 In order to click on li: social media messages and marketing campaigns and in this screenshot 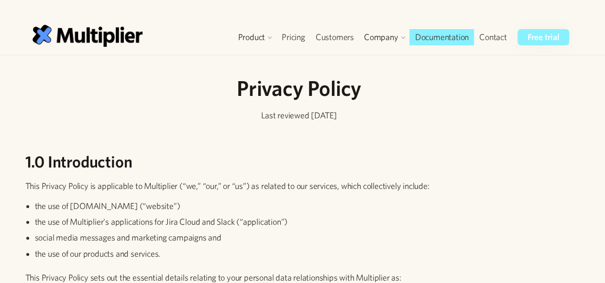, I will do `click(303, 238)`.